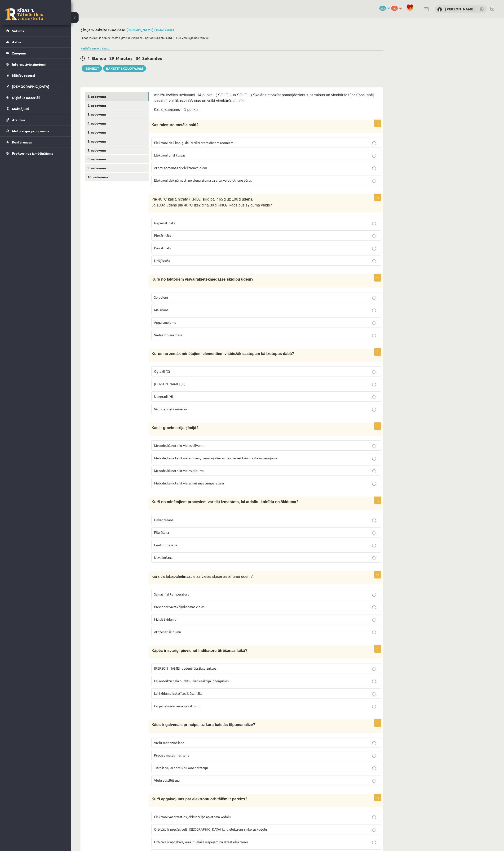 This screenshot has width=504, height=851. What do you see at coordinates (374, 484) in the screenshot?
I see `input: Metode, kā noteikt vielas kušanas temperatūru` at bounding box center [374, 484].